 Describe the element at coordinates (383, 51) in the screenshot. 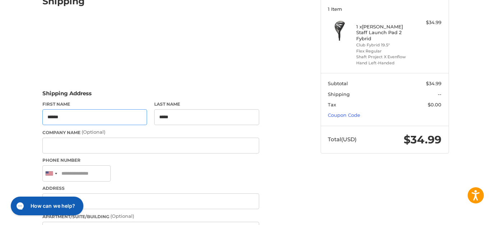

I see `li: Flex Regular` at that location.